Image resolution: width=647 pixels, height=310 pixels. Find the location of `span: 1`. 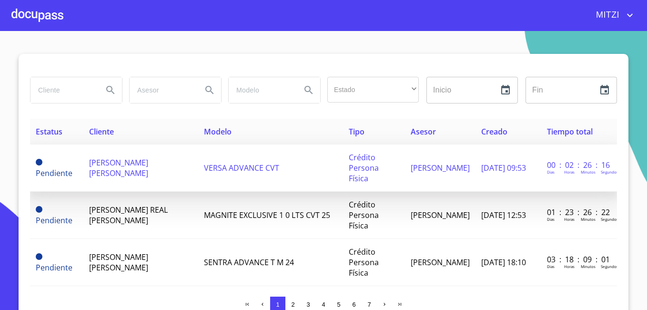

span: 1 is located at coordinates (277, 304).